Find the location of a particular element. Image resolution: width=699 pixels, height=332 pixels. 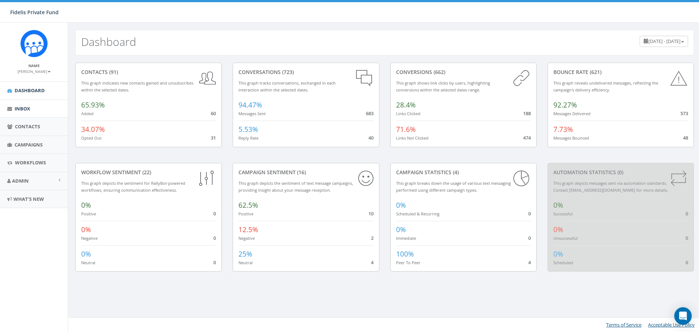

span: 7.73% is located at coordinates (563, 129).